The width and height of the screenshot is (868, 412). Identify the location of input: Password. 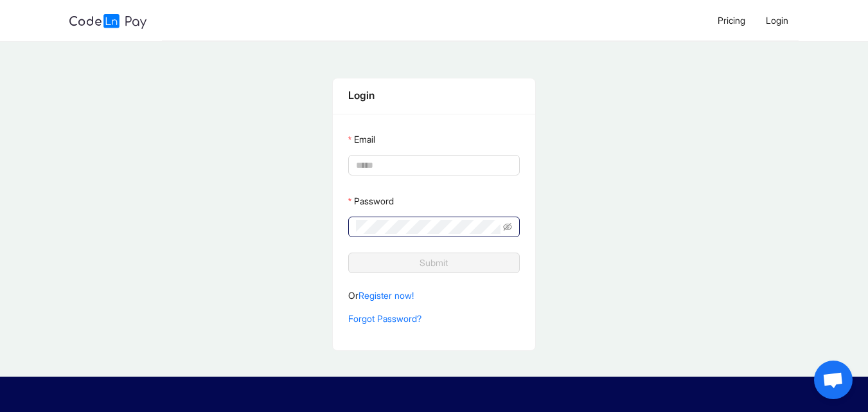
(428, 227).